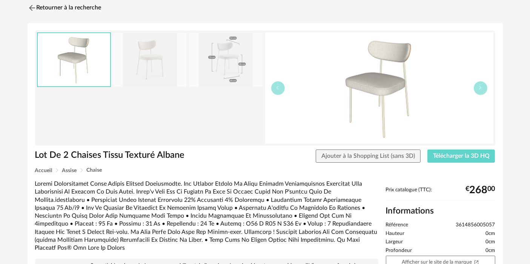 The width and height of the screenshot is (530, 264). Describe the element at coordinates (395, 234) in the screenshot. I see `span: Hauteur` at that location.